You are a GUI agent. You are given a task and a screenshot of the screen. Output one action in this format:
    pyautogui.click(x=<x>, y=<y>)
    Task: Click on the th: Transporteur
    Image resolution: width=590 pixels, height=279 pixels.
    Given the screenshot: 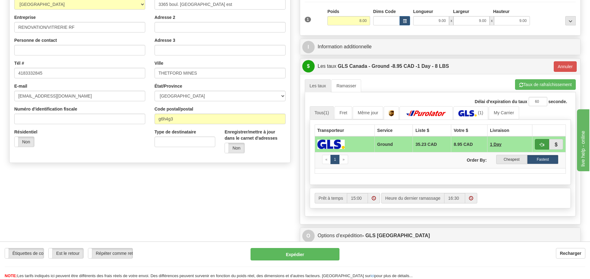 What is the action you would take?
    pyautogui.click(x=344, y=130)
    